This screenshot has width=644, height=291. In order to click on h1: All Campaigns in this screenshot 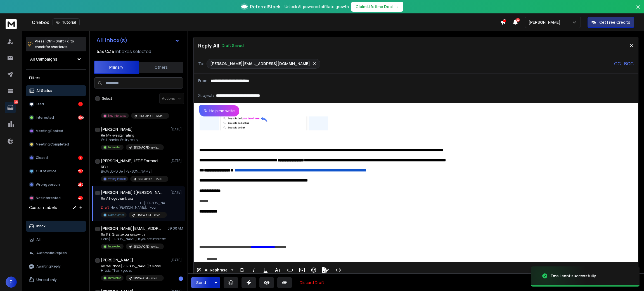, I will do `click(44, 59)`.